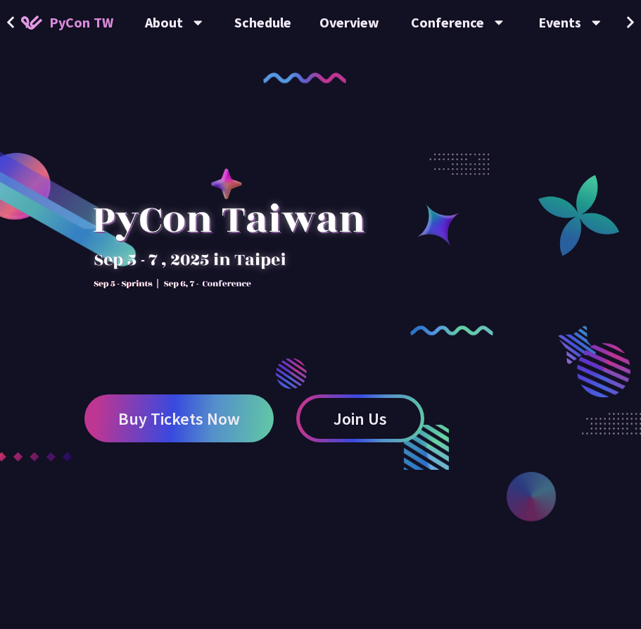 The height and width of the screenshot is (629, 641). Describe the element at coordinates (179, 418) in the screenshot. I see `button: Buy Tickets Now` at that location.